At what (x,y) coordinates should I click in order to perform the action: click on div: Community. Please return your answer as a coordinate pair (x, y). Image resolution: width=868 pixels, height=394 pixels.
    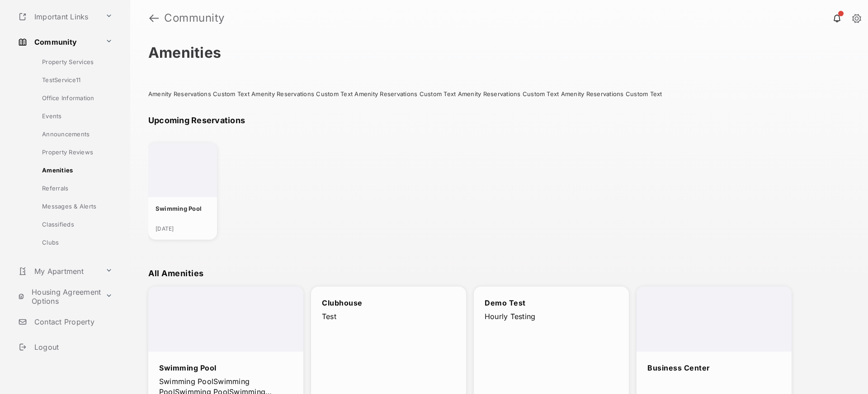
    Looking at the image, I should click on (72, 155).